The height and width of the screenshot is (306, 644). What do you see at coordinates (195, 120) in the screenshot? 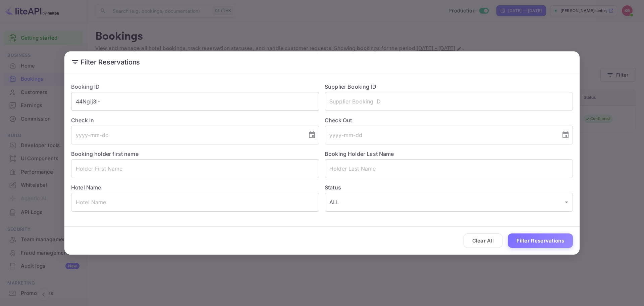
I see `label: Check In` at bounding box center [195, 120].